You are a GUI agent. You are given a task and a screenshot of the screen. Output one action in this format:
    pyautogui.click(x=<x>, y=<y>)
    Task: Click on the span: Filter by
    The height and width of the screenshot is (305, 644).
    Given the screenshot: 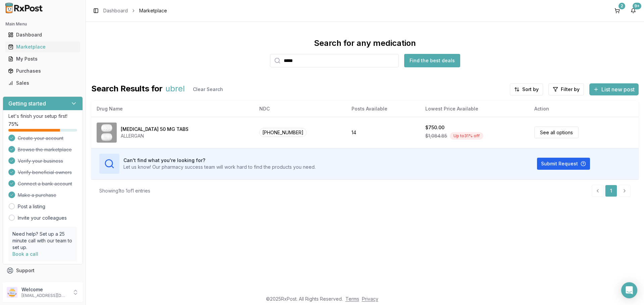 What is the action you would take?
    pyautogui.click(x=570, y=89)
    